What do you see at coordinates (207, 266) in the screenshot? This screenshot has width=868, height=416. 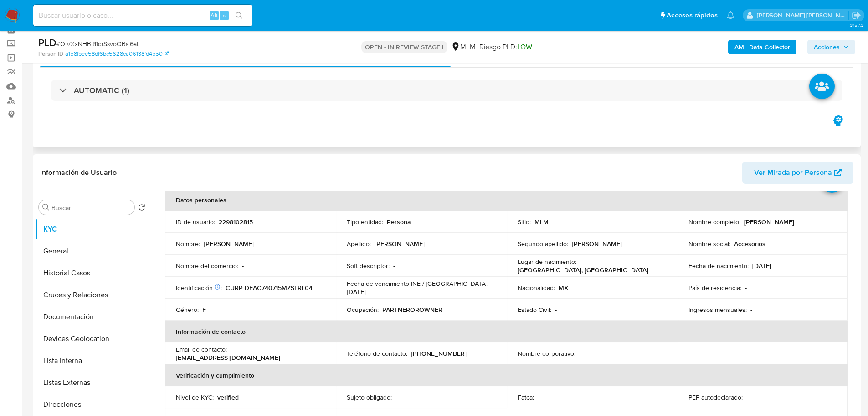 I see `p: Nombre del comercio :` at bounding box center [207, 266].